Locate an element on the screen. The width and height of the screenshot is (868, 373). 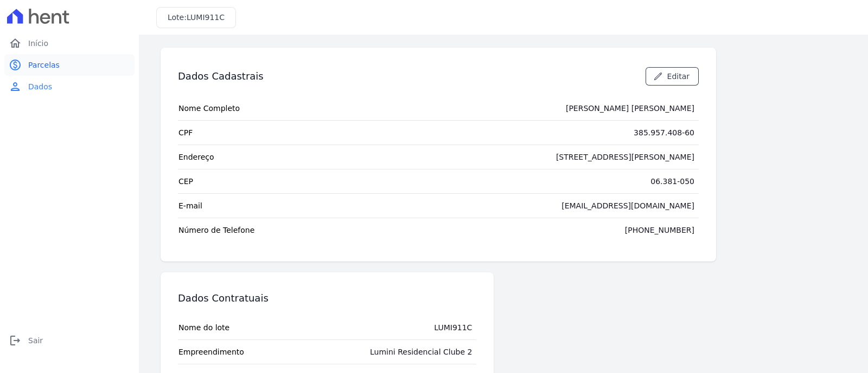
span: Endereço is located at coordinates (196, 157).